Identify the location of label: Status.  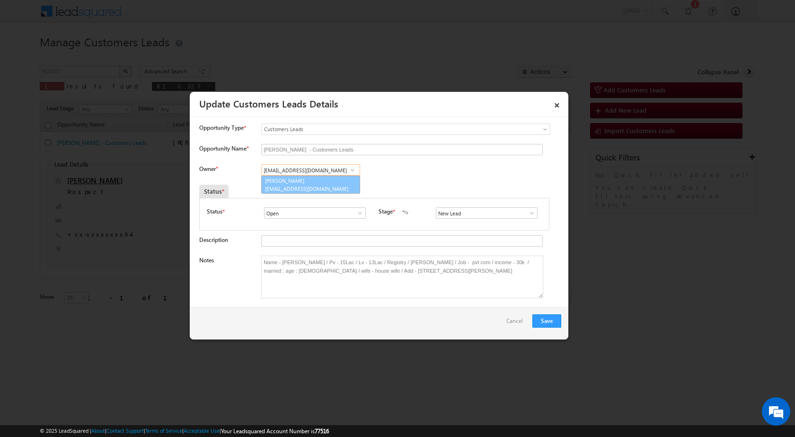
(214, 212).